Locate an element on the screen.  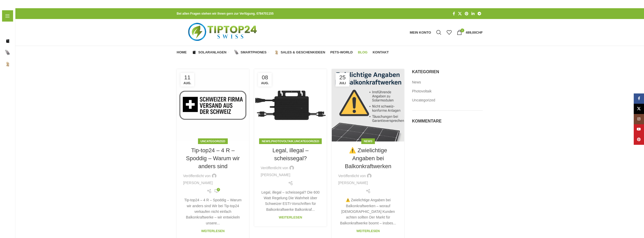
a: Sales & Geschenkideen is located at coordinates (300, 52).